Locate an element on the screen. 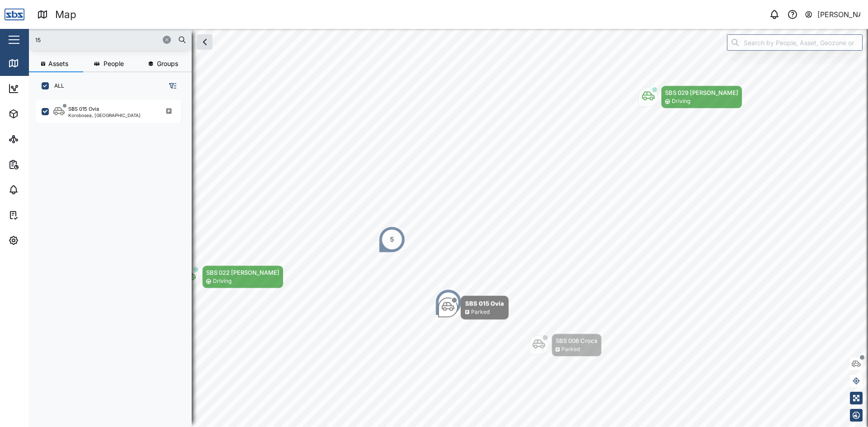 The height and width of the screenshot is (427, 868). div: Tasks is located at coordinates (36, 215).